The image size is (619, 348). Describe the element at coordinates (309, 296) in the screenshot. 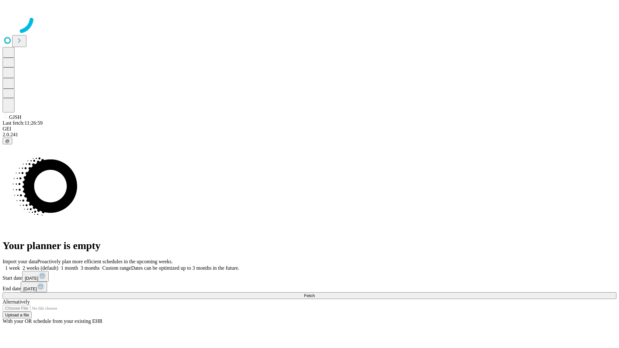

I see `span: Fetch` at that location.